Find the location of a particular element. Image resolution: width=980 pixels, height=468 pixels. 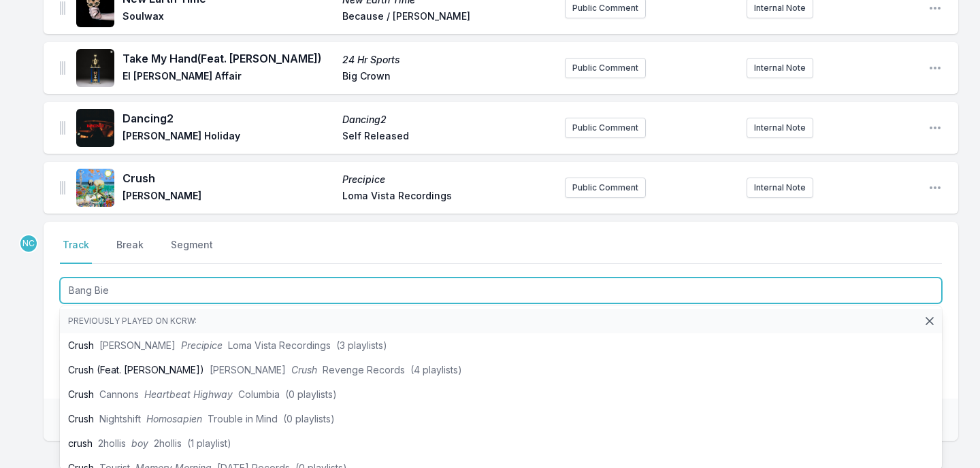

span: 24 Hr Sports is located at coordinates (447, 60).